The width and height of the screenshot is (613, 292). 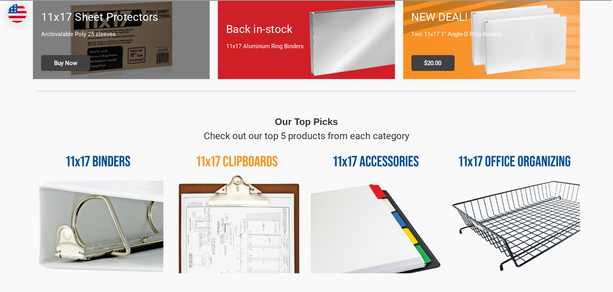 I want to click on img: 11x17 Clipboards, so click(x=237, y=208).